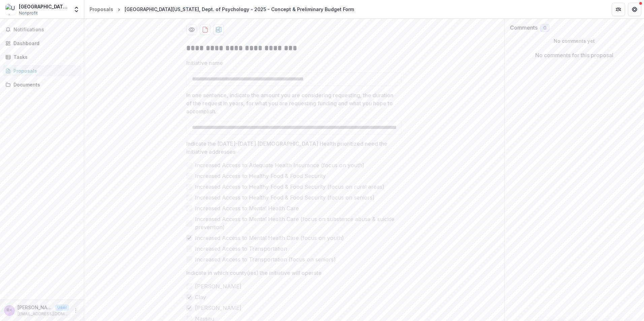  Describe the element at coordinates (192, 30) in the screenshot. I see `button: Preview 4d712717-abff-4f35-85a2-fc85d5bc9291-0.pdf` at that location.